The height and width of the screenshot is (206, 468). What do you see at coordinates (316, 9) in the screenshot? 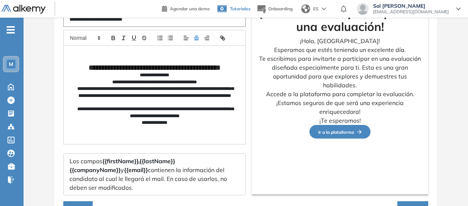
I see `span: ES` at bounding box center [316, 9].